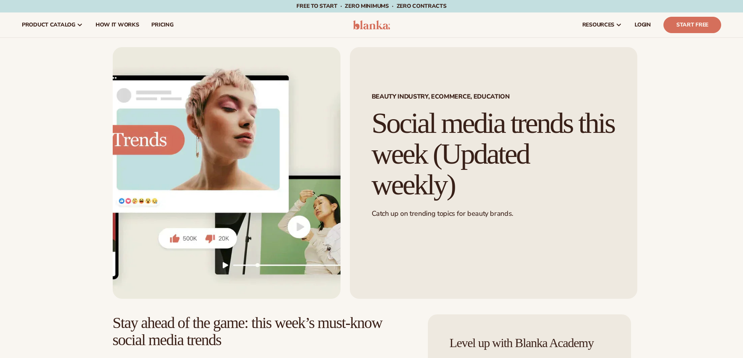 The width and height of the screenshot is (743, 358). What do you see at coordinates (117, 25) in the screenshot?
I see `a: How It Works` at bounding box center [117, 25].